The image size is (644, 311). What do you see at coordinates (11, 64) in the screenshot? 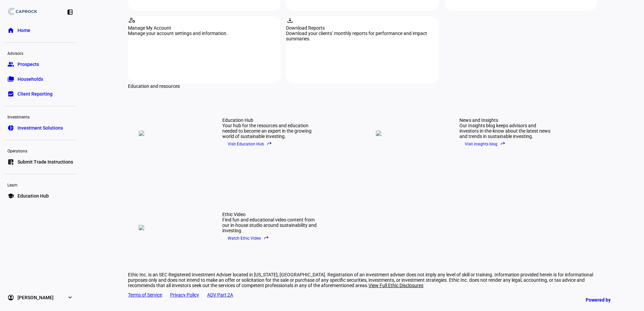
I see `eth-mat-symbol: group` at bounding box center [11, 64].